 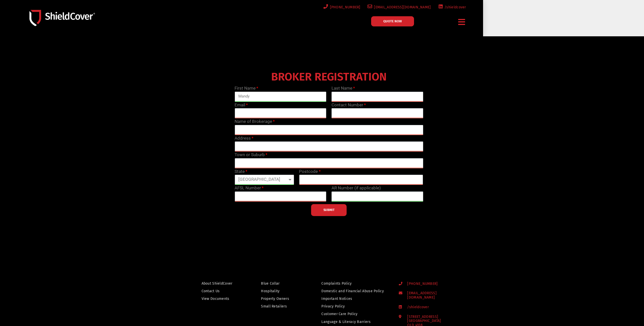 I want to click on a: Contact Us, so click(x=220, y=291).